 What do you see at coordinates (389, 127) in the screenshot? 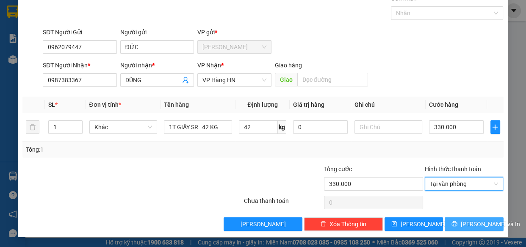
I see `input: Ghi Chú` at bounding box center [389, 127].